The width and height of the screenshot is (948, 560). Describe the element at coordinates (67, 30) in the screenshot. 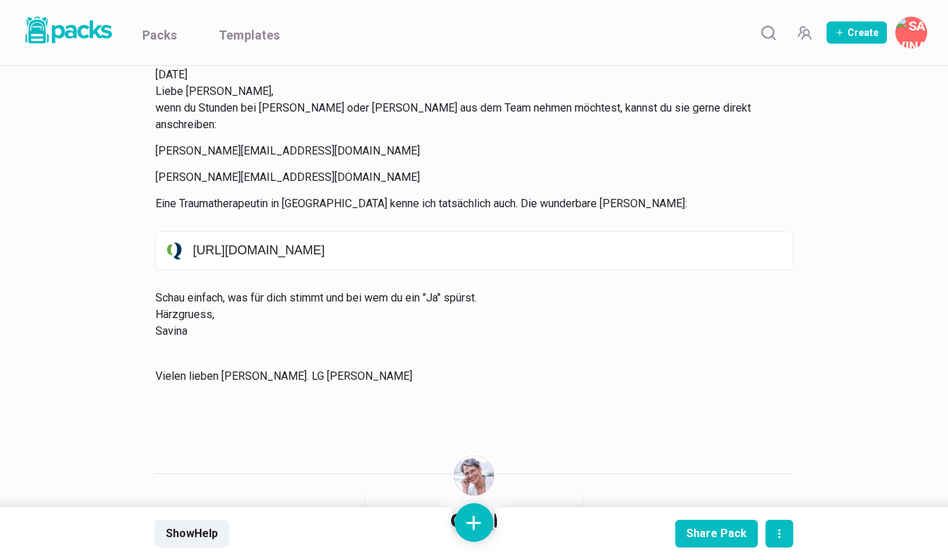

I see `img: Packs logo` at that location.